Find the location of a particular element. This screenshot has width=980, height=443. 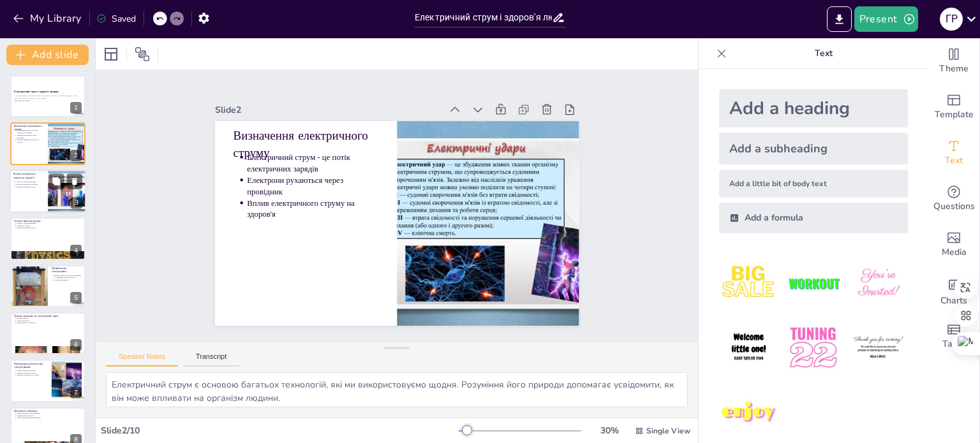

p: Важливість навчання is located at coordinates (48, 411).